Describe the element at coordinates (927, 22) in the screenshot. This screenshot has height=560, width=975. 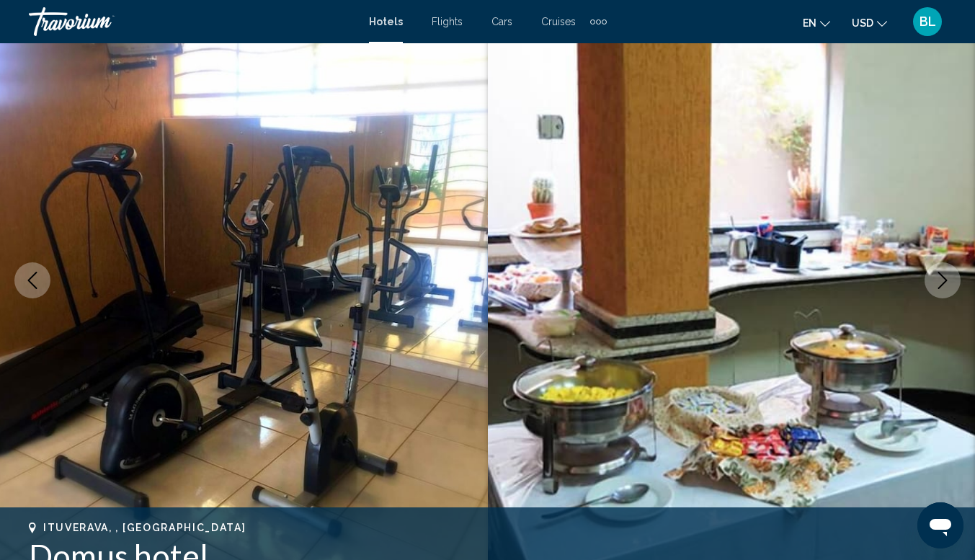
I see `button: User Menu` at that location.